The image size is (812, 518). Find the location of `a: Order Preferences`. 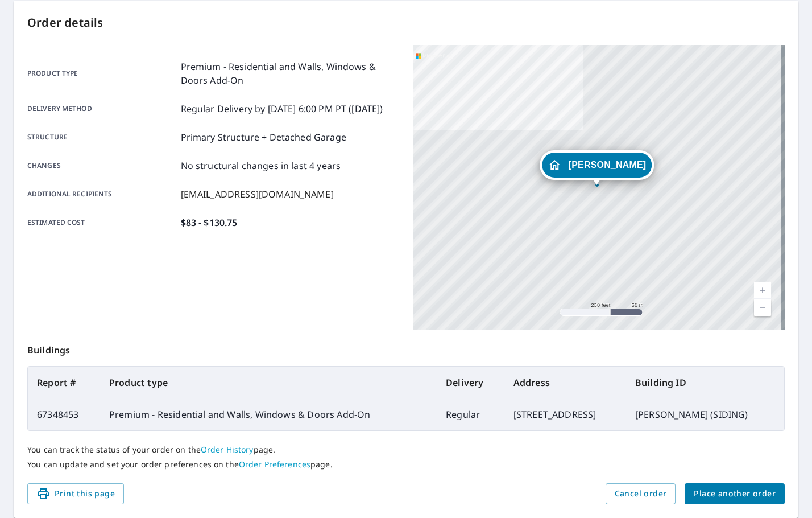

a: Order Preferences is located at coordinates (275, 464).